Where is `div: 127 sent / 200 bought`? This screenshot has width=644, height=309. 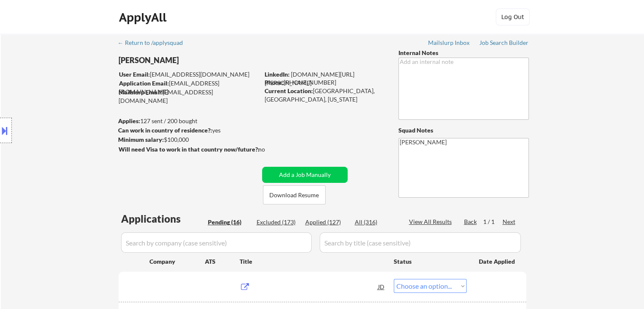
div: 127 sent / 200 bought is located at coordinates (188, 121).